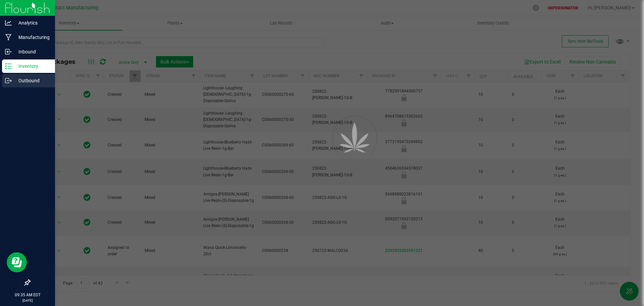 This screenshot has width=644, height=306. Describe the element at coordinates (32, 37) in the screenshot. I see `p: Manufacturing` at that location.